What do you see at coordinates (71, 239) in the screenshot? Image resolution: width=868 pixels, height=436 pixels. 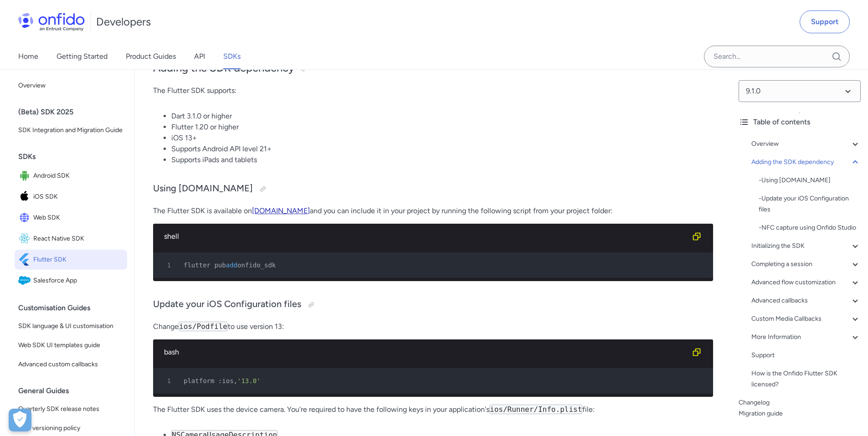 I see `a: IconReact Native SDKReact Native SDK` at bounding box center [71, 239].